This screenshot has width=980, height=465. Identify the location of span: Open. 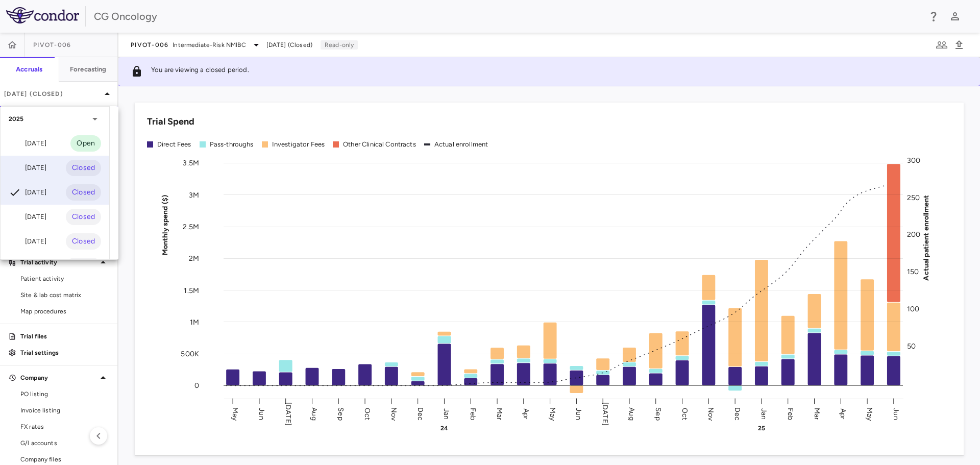
(86, 144).